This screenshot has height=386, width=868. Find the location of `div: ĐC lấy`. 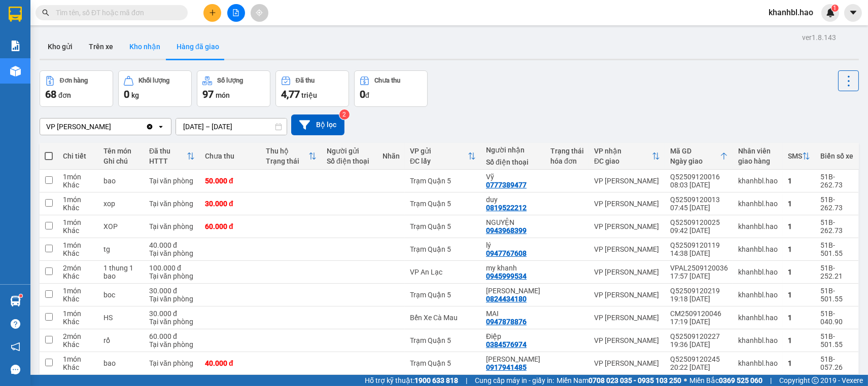

div: ĐC lấy is located at coordinates (439, 161).